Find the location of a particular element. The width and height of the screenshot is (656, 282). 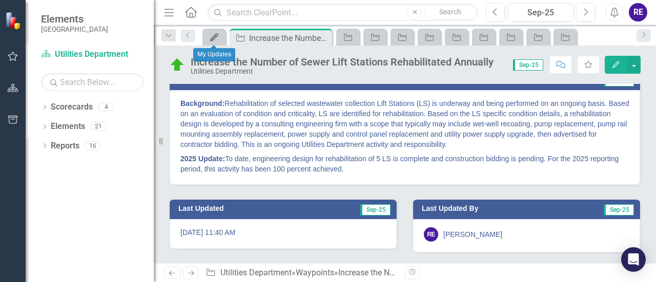

img: On Schedule or Complete is located at coordinates (177, 65).